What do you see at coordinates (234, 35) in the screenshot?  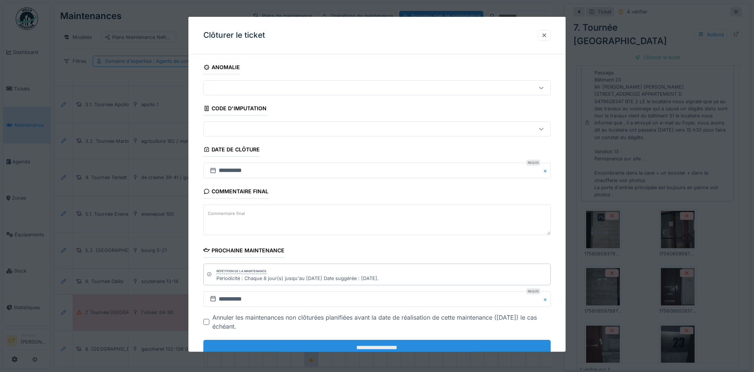 I see `h3: Clôturer le ticket` at bounding box center [234, 35].